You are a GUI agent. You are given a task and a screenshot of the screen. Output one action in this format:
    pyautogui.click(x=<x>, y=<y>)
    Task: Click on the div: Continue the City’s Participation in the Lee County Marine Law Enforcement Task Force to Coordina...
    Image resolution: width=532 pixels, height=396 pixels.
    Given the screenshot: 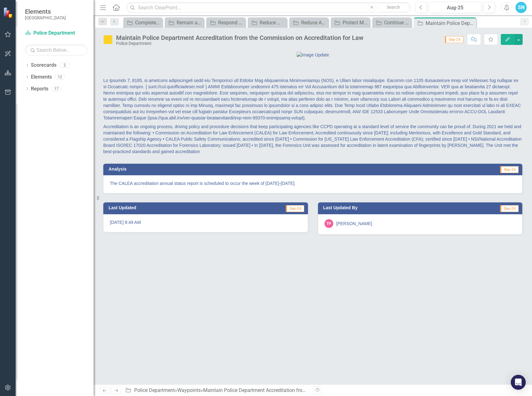 What is the action you would take?
    pyautogui.click(x=397, y=23)
    